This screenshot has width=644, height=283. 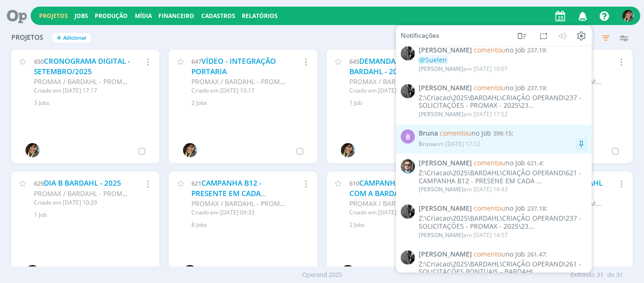 I want to click on span: Projetos, so click(x=27, y=37).